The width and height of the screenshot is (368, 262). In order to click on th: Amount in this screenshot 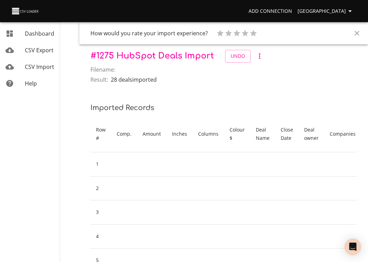, I will do `click(152, 134)`.